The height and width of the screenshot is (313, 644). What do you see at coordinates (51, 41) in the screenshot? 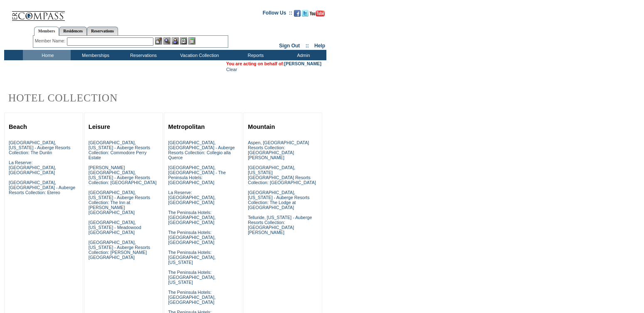
I see `div: Member Name:` at bounding box center [51, 41].